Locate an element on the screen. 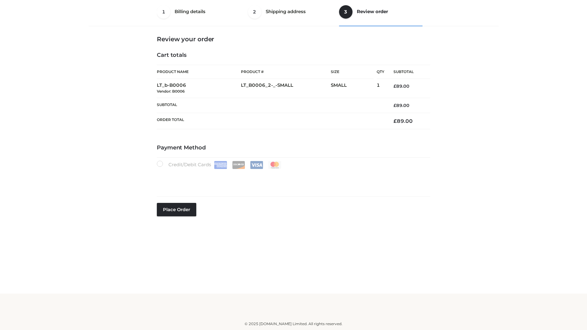 The image size is (587, 330). img: Discover is located at coordinates (238, 165).